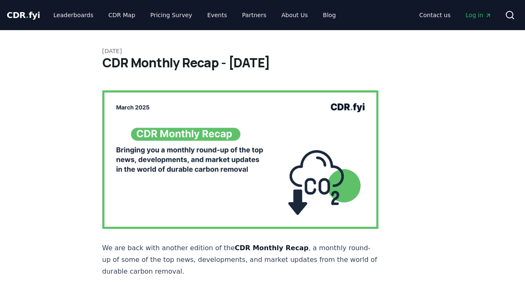 This screenshot has height=282, width=525. What do you see at coordinates (74, 15) in the screenshot?
I see `a: Leaderboards` at bounding box center [74, 15].